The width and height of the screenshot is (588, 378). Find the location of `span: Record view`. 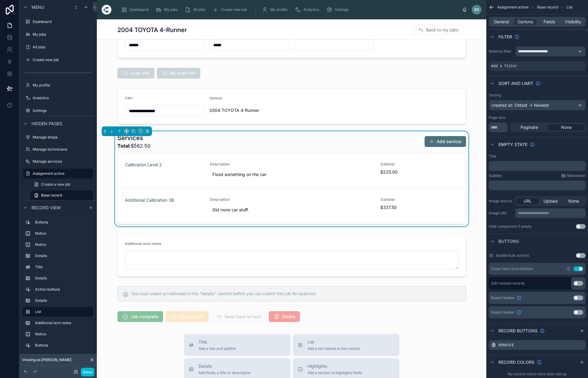

span: Record view is located at coordinates (46, 208).